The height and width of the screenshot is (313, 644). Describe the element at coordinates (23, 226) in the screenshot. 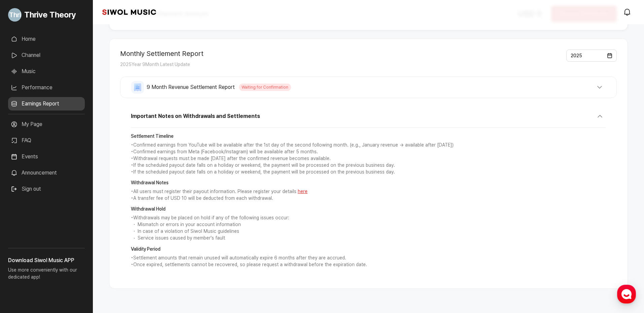

I see `span: Home` at that location.